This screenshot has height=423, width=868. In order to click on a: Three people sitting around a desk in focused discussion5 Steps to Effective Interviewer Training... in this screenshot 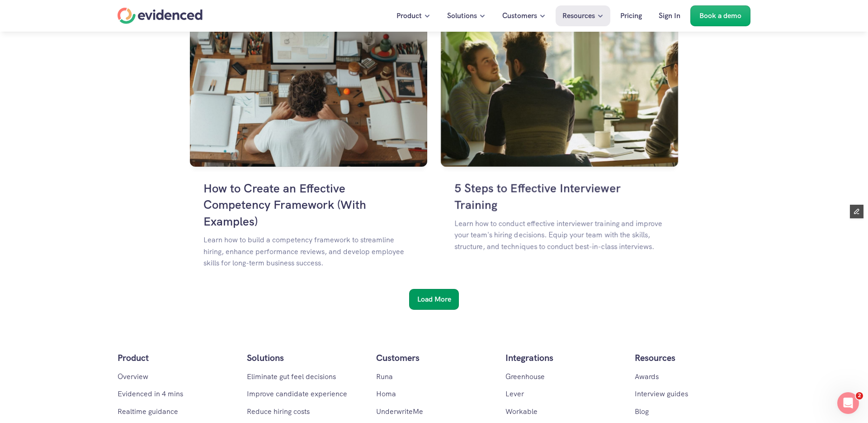, I will do `click(559, 149)`.